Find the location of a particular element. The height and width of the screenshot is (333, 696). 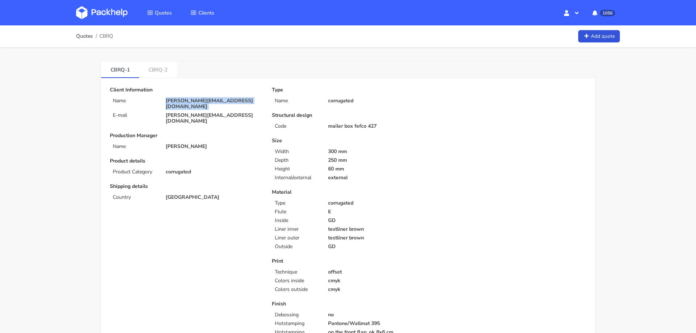

p: Finish is located at coordinates (347, 304).